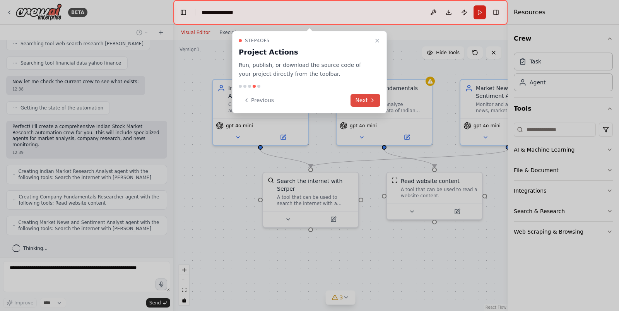 Image resolution: width=619 pixels, height=311 pixels. What do you see at coordinates (305, 52) in the screenshot?
I see `h3: Project Actions` at bounding box center [305, 52].